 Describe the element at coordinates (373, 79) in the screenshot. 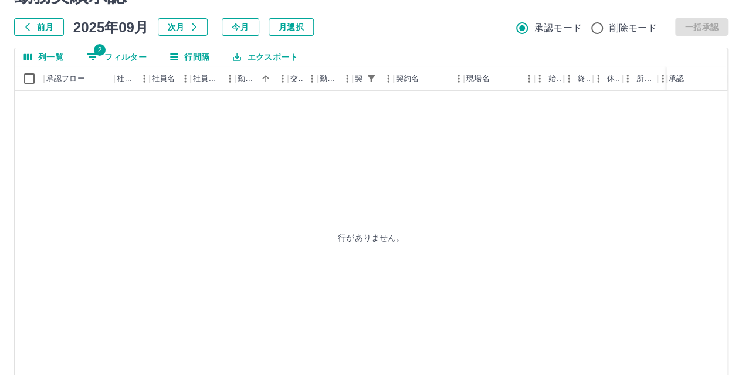

I see `div: 契約コード` at that location.